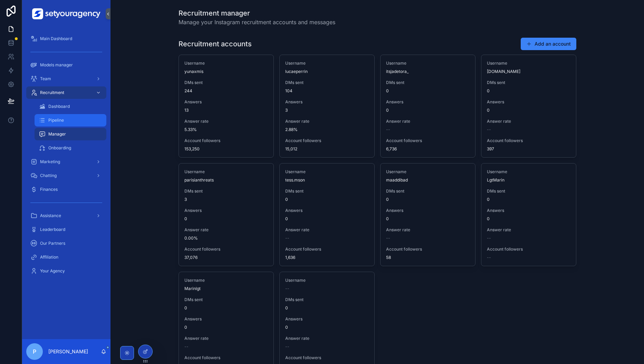  I want to click on span: LgtMarin, so click(529, 180).